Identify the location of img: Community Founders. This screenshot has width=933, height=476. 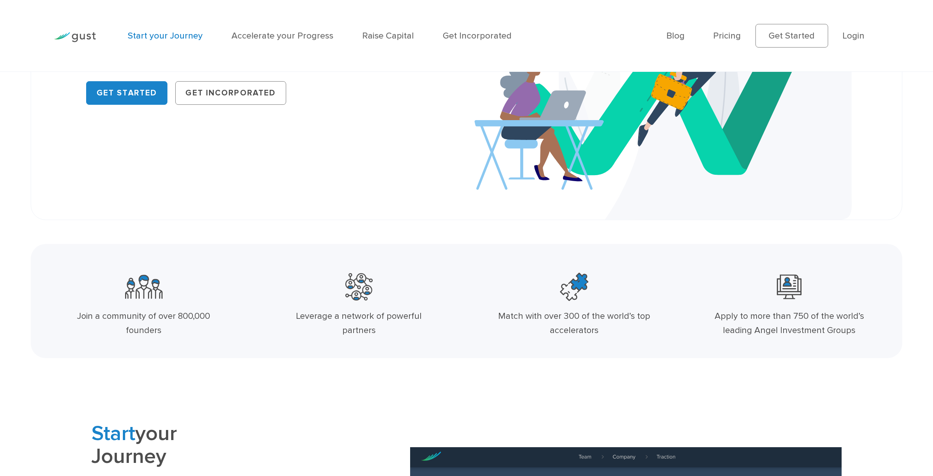
(144, 287).